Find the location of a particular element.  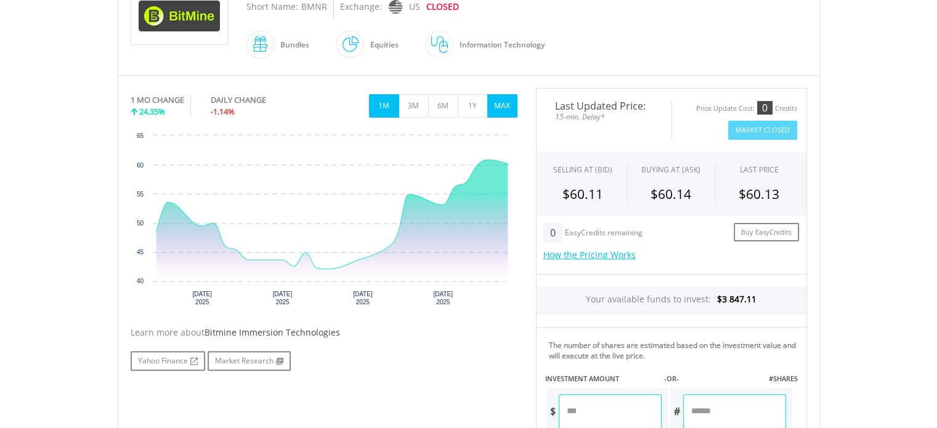

a: Market Research is located at coordinates (249, 361).